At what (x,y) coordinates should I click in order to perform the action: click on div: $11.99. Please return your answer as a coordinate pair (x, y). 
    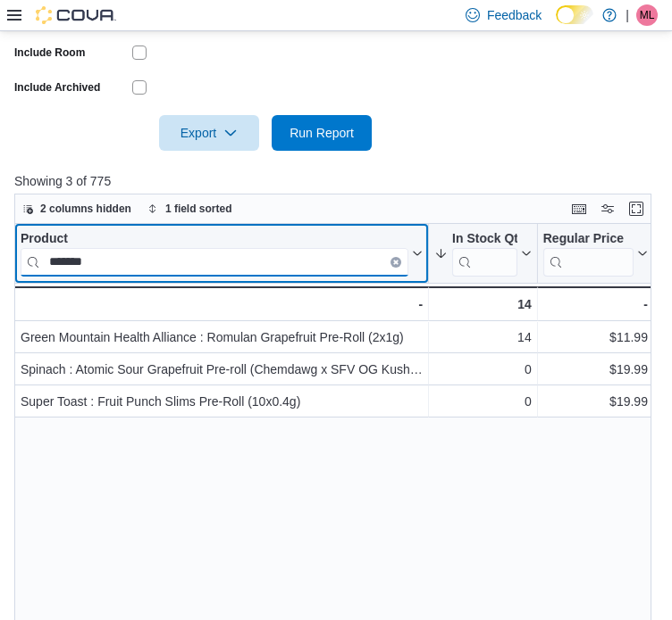
    Looking at the image, I should click on (595, 337).